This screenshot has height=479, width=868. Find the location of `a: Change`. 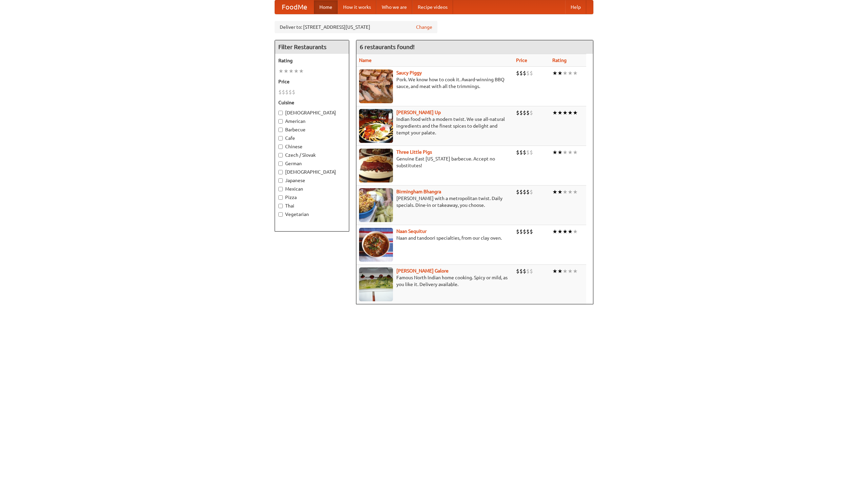

a: Change is located at coordinates (425, 27).